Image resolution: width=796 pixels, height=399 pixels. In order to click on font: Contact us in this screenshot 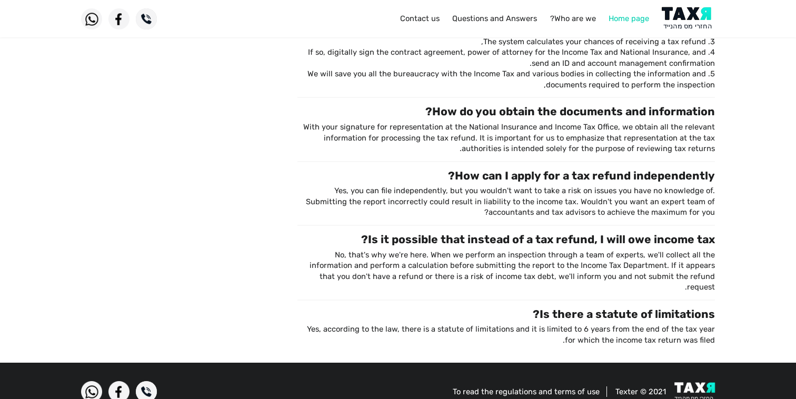, I will do `click(419, 18)`.